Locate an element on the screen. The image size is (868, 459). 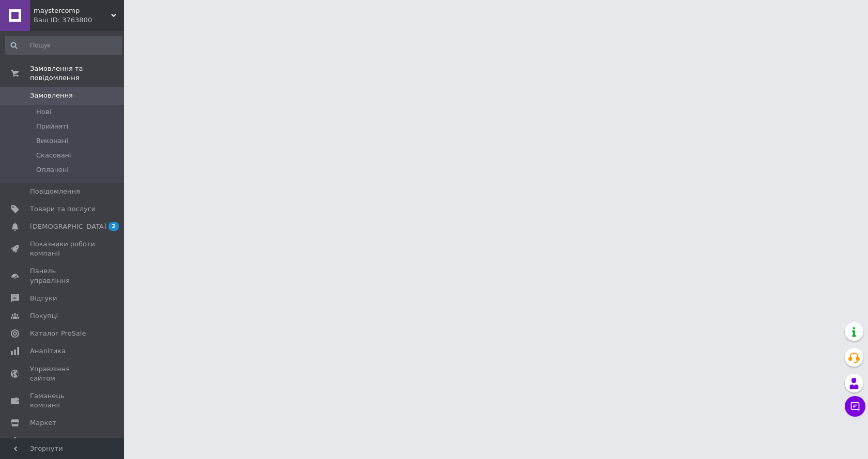
input: Пошук is located at coordinates (64, 45).